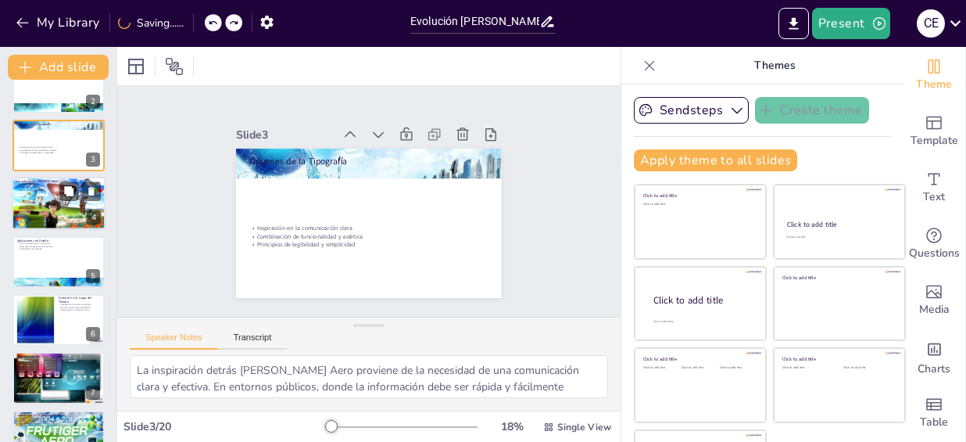  What do you see at coordinates (79, 299) in the screenshot?
I see `p: Evolución a lo Largo del Tiempo` at bounding box center [79, 299].